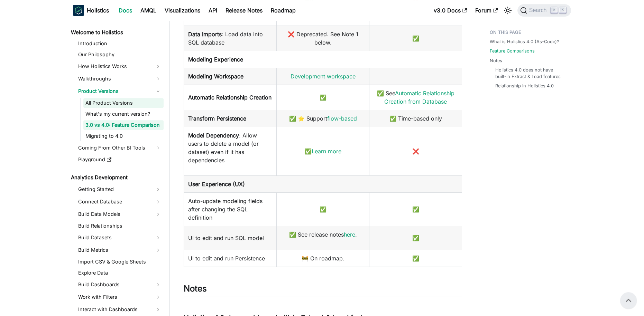 The width and height of the screenshot is (644, 316). Describe the element at coordinates (229, 98) in the screenshot. I see `strong: Automatic Relationship Creation` at that location.